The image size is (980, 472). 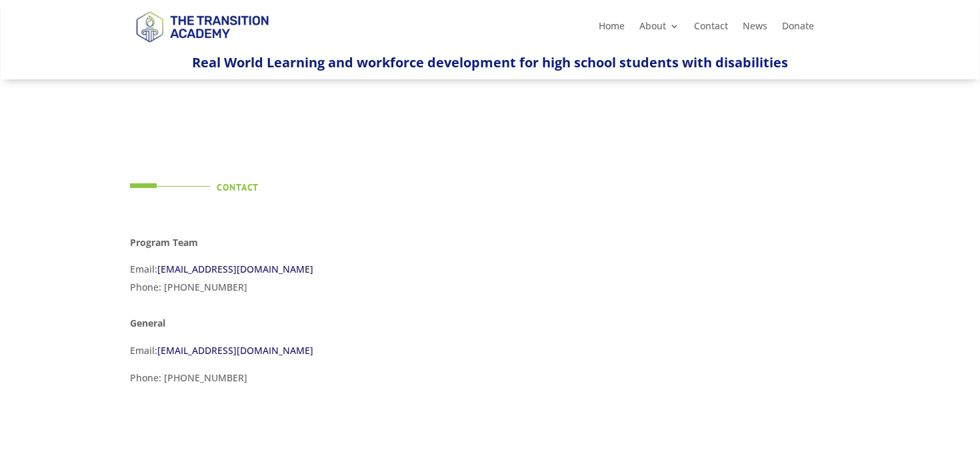 What do you see at coordinates (202, 46) in the screenshot?
I see `a: Logo-Noticias` at bounding box center [202, 46].